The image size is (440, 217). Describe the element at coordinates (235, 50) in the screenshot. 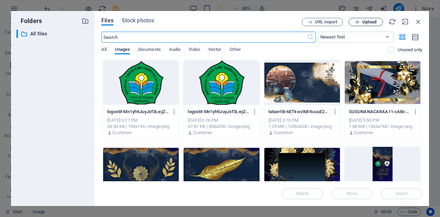

I see `span: Other` at that location.